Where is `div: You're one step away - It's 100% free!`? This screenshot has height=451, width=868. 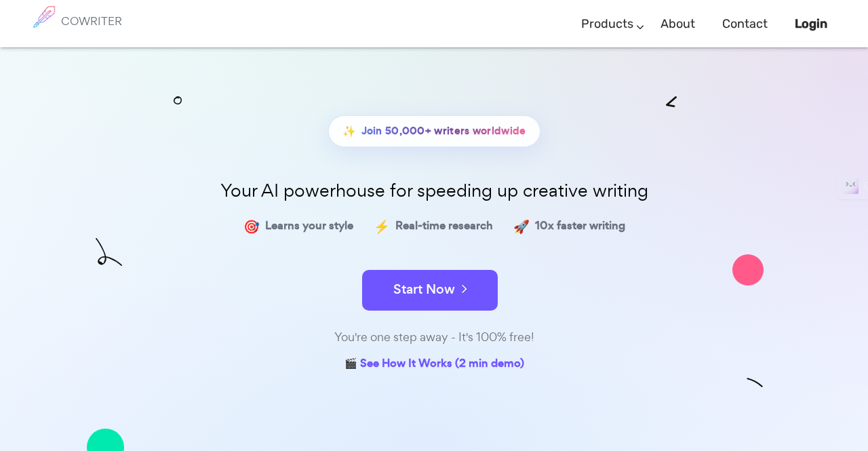
div: You're one step away - It's 100% free! is located at coordinates (434, 337).